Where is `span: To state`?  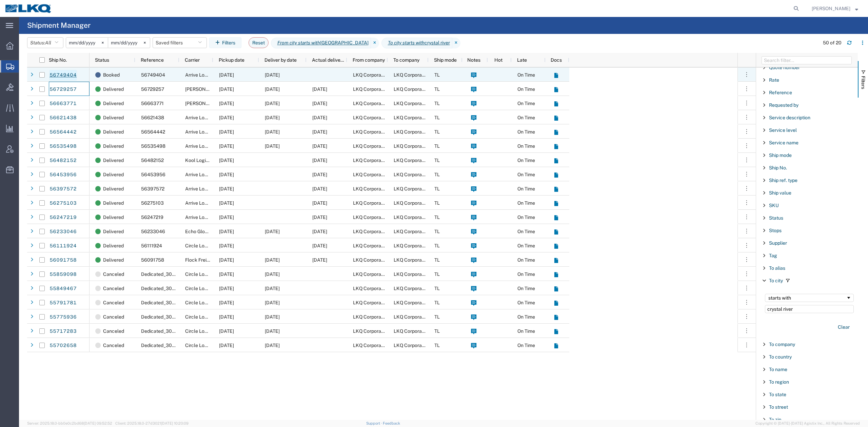
span: To state is located at coordinates (777, 394).